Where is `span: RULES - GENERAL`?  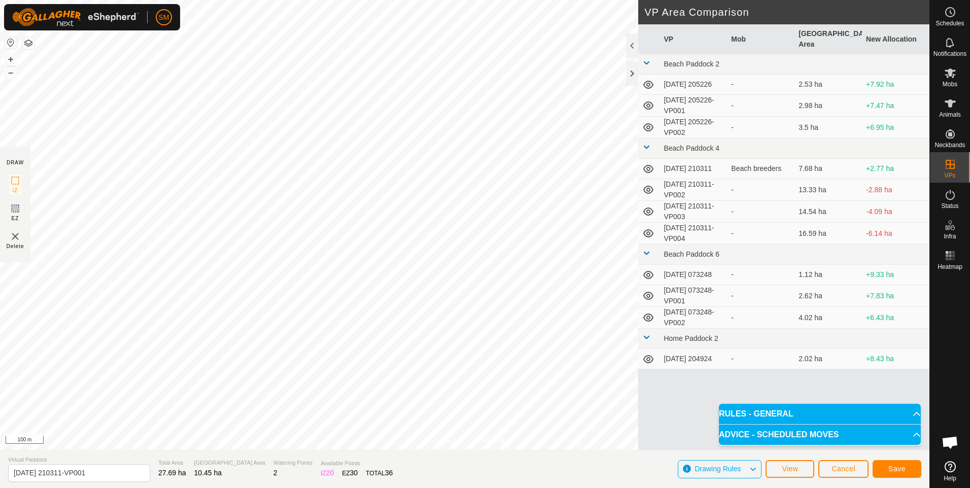 span: RULES - GENERAL is located at coordinates (756, 414).